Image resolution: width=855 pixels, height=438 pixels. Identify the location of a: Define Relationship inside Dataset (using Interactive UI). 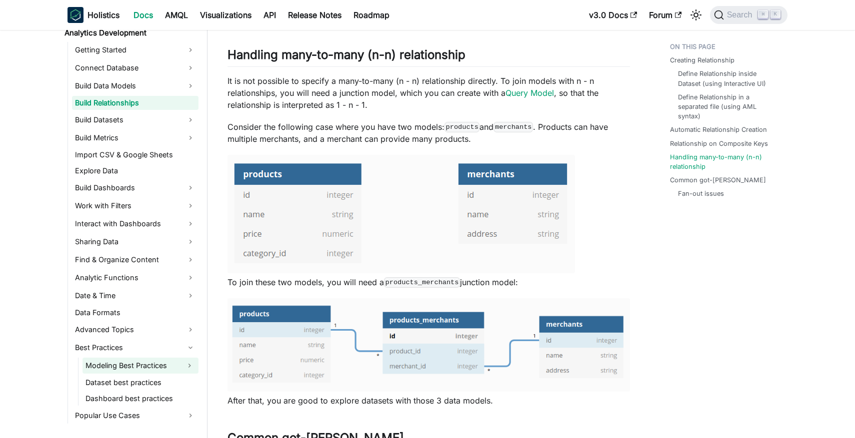
(727, 78).